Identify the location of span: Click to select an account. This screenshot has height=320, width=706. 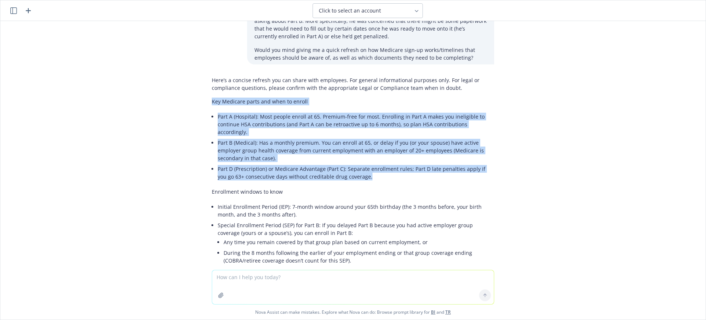
(350, 11).